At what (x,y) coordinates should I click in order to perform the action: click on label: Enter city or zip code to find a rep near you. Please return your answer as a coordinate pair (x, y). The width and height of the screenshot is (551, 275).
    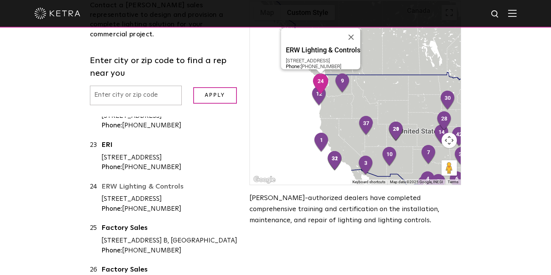
    Looking at the image, I should click on (164, 67).